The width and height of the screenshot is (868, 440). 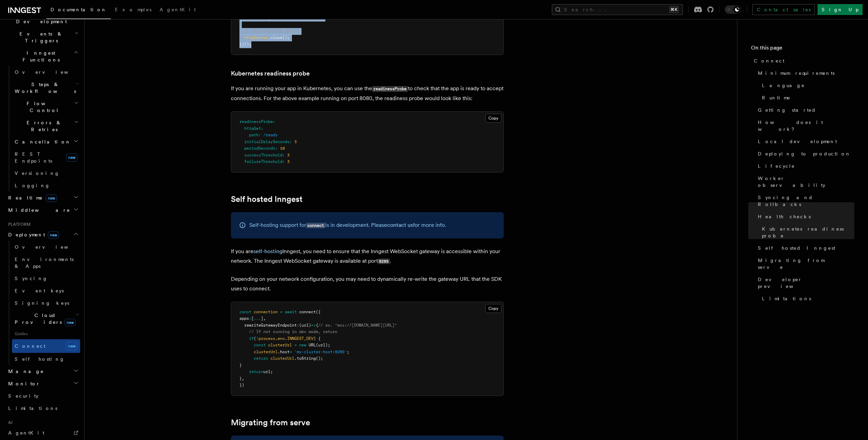 I want to click on span: apps, so click(x=244, y=319).